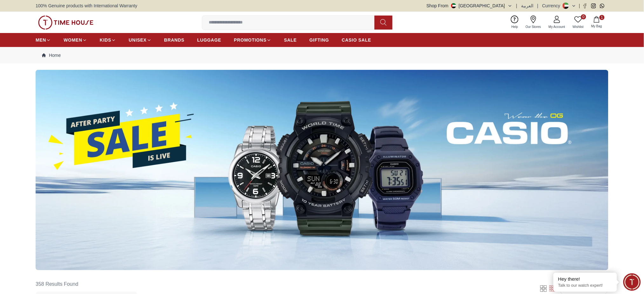  What do you see at coordinates (51, 55) in the screenshot?
I see `a: Home` at bounding box center [51, 55].